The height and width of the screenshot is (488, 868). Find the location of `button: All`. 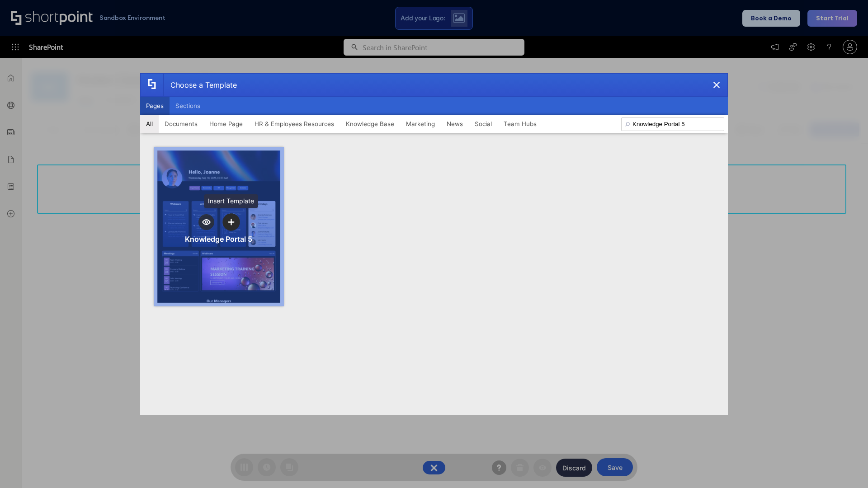

button: All is located at coordinates (149, 124).